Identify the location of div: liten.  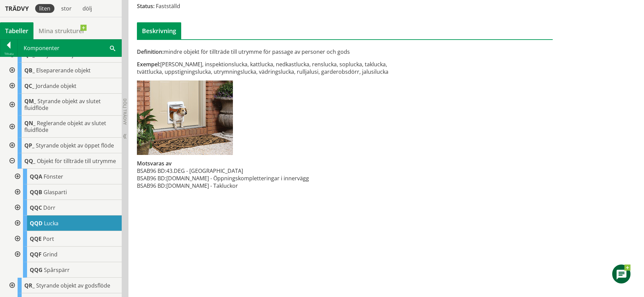
(45, 9).